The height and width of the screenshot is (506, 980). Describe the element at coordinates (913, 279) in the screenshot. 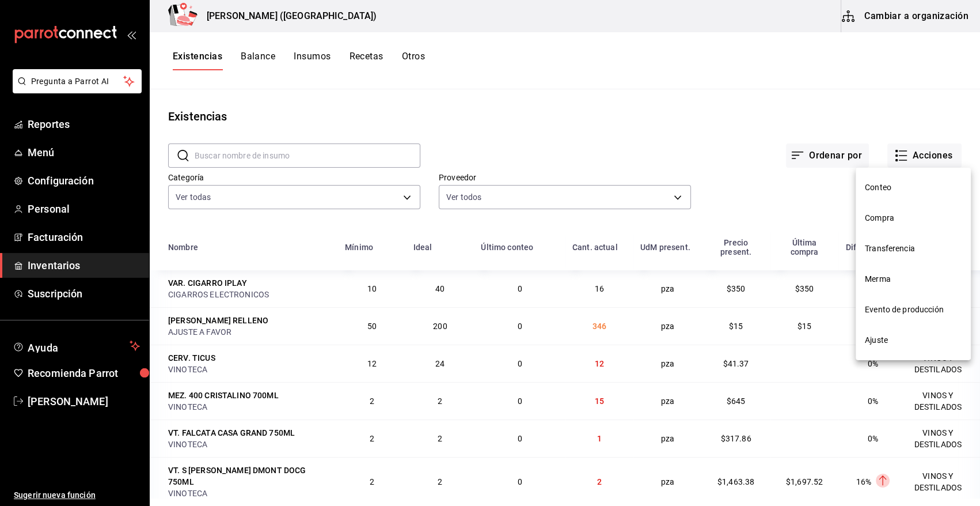

I see `span: Merma` at that location.